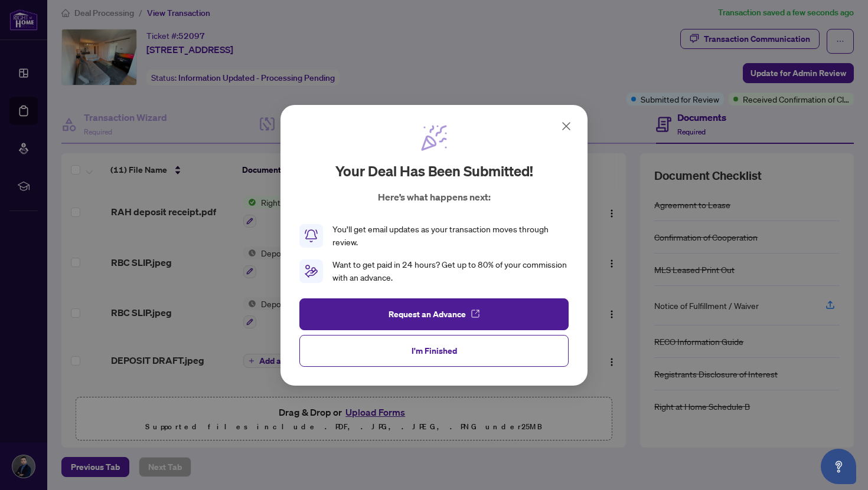 This screenshot has width=868, height=490. What do you see at coordinates (434, 171) in the screenshot?
I see `h2: Your deal has been submitted!` at bounding box center [434, 171].